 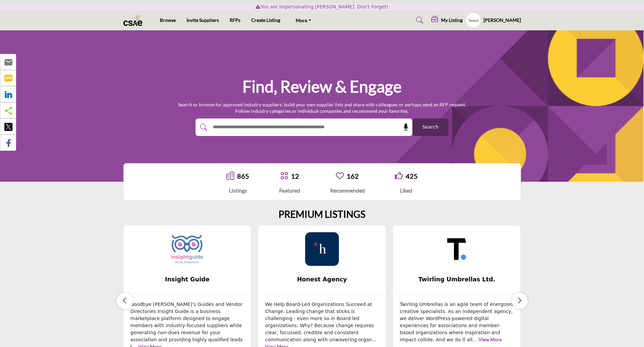 I want to click on a: Go to Recommended, so click(x=340, y=176).